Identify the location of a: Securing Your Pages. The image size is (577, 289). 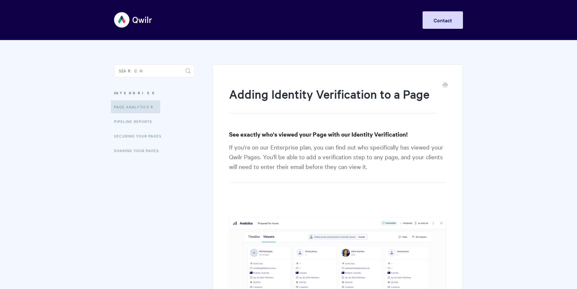
(140, 136).